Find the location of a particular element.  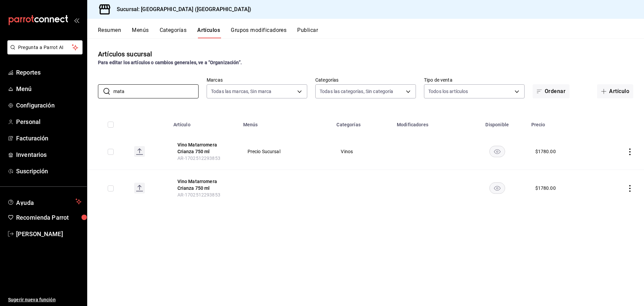

span: Ayuda is located at coordinates (44, 201).